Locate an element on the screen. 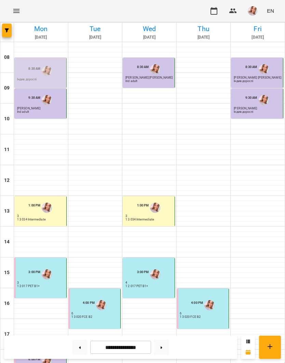 This screenshot has height=363, width=285. h6: Tue is located at coordinates (95, 29).